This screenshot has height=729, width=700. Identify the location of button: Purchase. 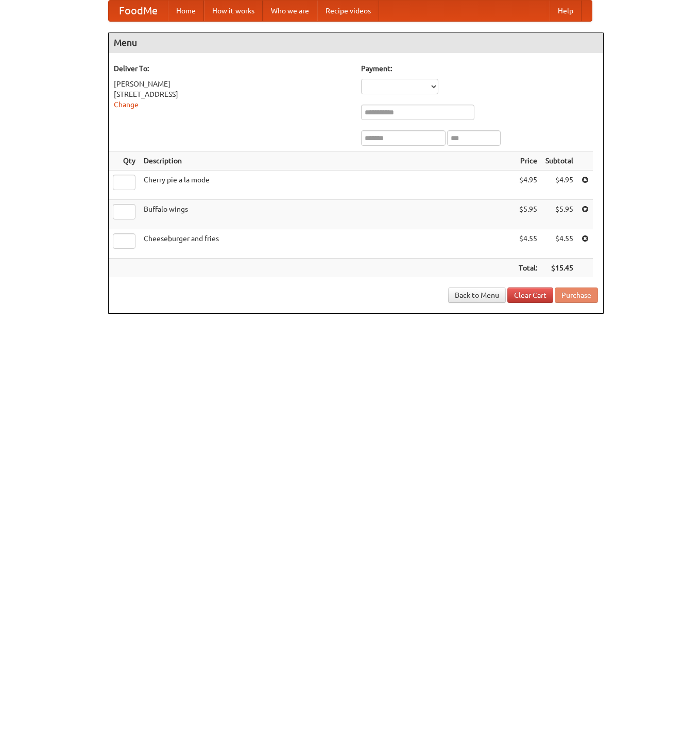
(576, 295).